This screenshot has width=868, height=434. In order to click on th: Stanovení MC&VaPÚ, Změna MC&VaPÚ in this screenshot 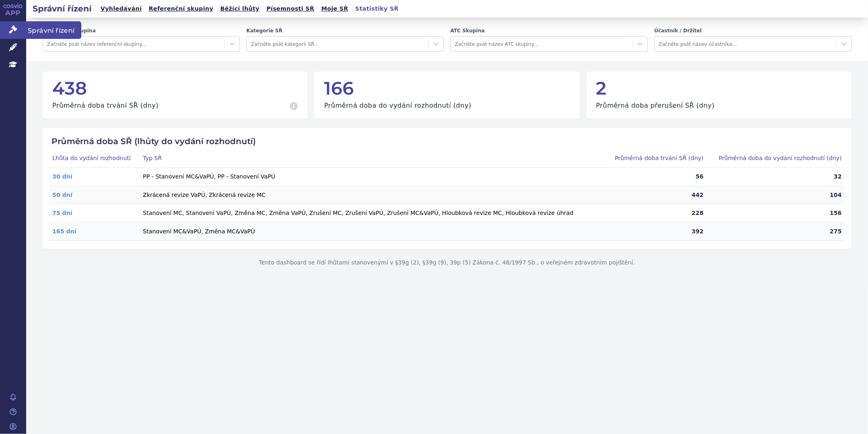, I will do `click(372, 231)`.